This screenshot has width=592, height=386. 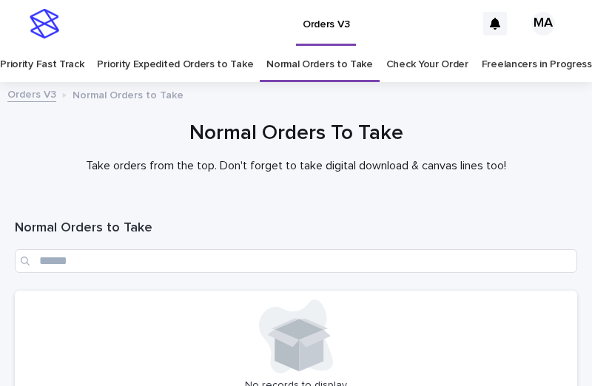 What do you see at coordinates (427, 64) in the screenshot?
I see `a: Check Your Order` at bounding box center [427, 64].